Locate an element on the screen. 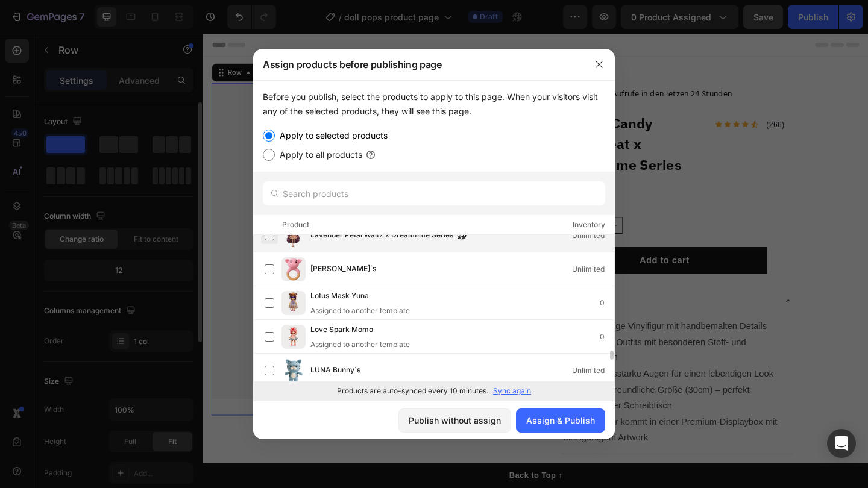 The height and width of the screenshot is (488, 868). div: Inventory is located at coordinates (590, 225).